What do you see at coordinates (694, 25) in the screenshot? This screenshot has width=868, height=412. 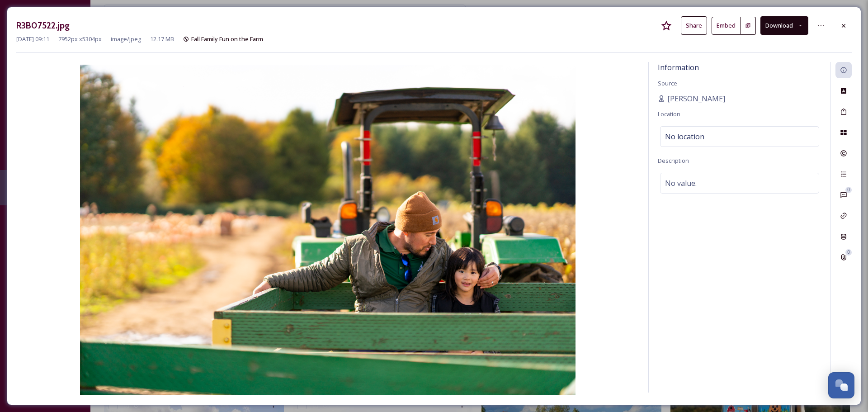 I see `button: Share` at bounding box center [694, 25].